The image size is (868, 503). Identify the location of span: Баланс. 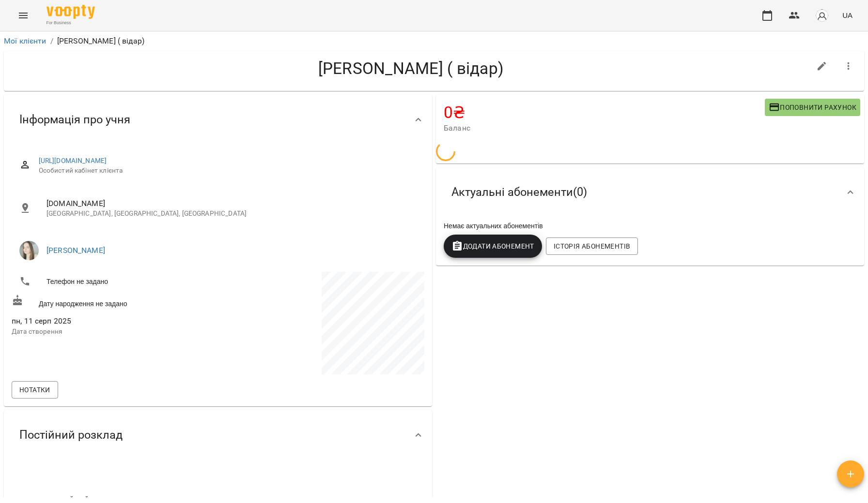
(604, 129).